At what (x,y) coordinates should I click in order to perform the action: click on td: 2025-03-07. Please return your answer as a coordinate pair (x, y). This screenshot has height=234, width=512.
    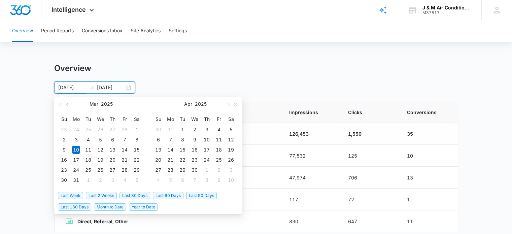
    Looking at the image, I should click on (125, 140).